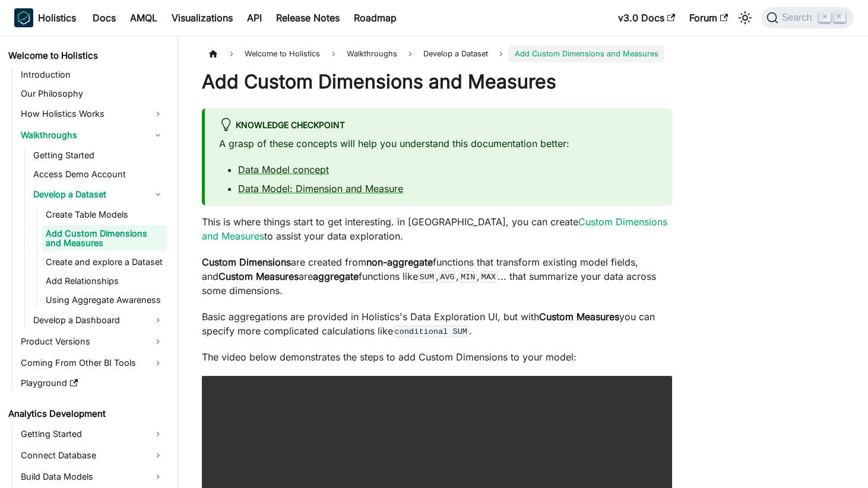 The image size is (868, 488). I want to click on code: MIN, so click(467, 277).